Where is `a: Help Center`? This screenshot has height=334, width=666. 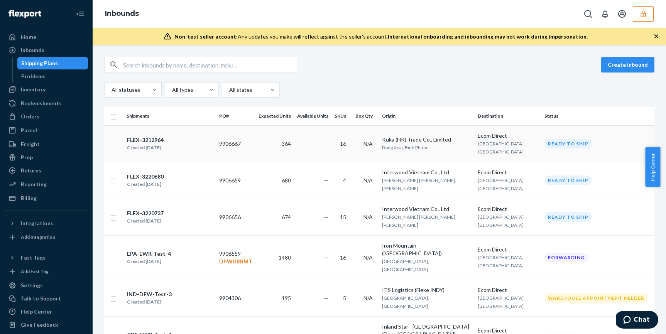 a: Help Center is located at coordinates (46, 312).